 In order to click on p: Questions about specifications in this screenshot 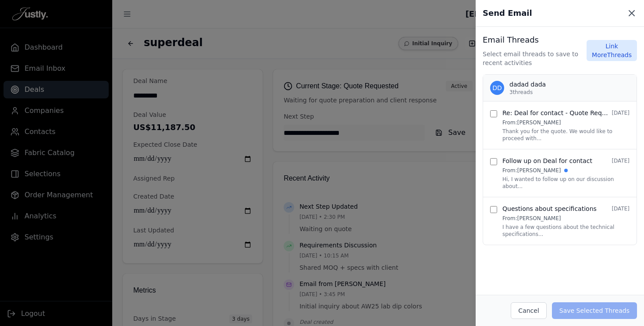, I will do `click(549, 209)`.